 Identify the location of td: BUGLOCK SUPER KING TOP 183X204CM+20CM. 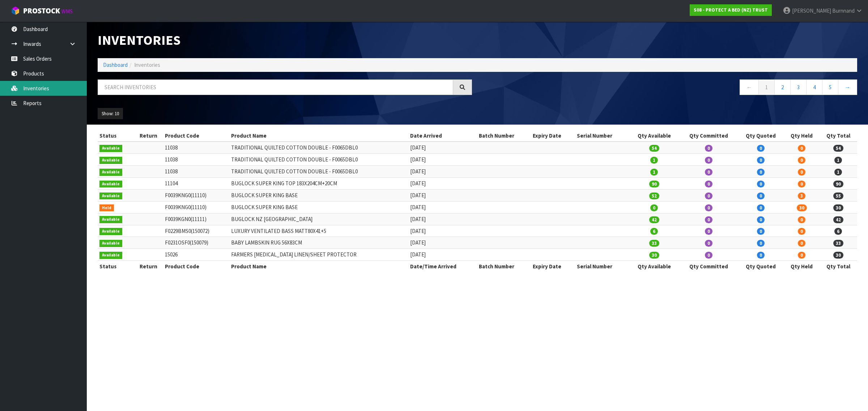
(319, 184).